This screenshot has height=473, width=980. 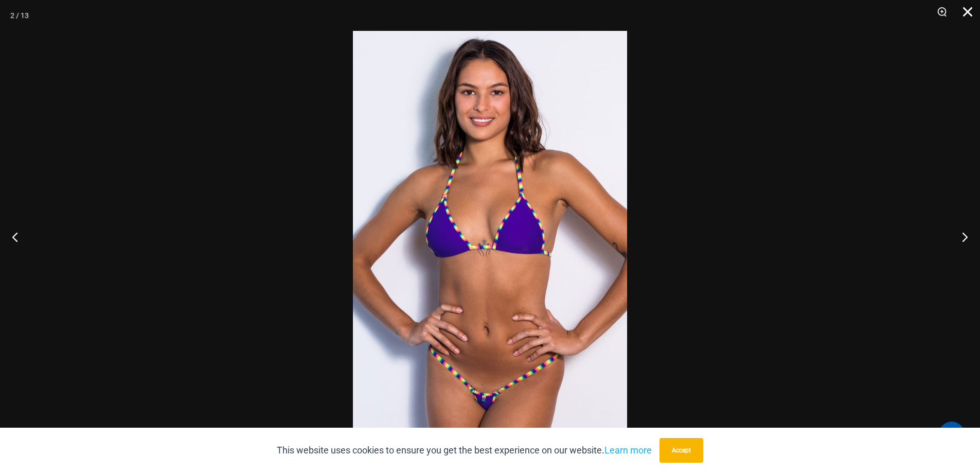 What do you see at coordinates (490, 236) in the screenshot?
I see `img: 2020 MM Birthday 312 Top 457 Bottom Front` at bounding box center [490, 236].